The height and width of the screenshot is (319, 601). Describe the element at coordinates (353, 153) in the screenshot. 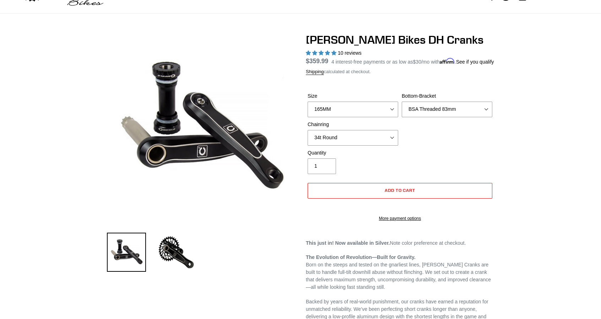

I see `label: Quantity` at that location.